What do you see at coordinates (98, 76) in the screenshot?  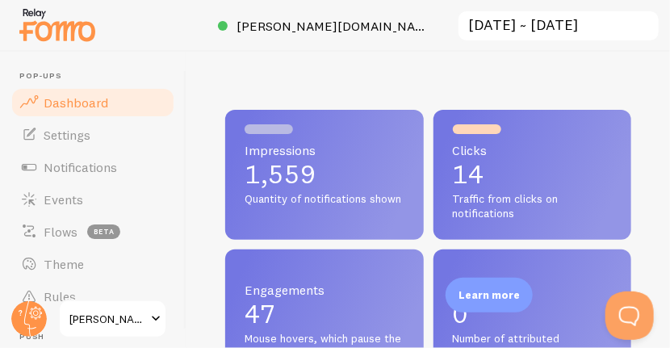 I see `span: Pop-ups` at bounding box center [98, 76].